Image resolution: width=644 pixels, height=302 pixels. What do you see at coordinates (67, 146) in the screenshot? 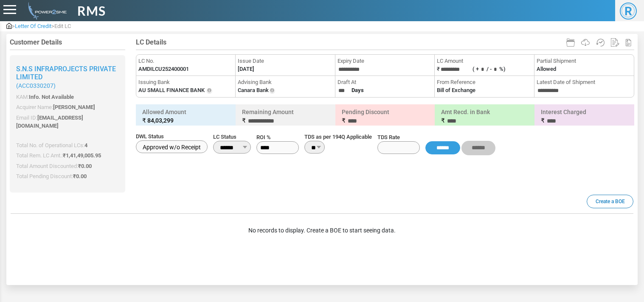
I see `p: Total No. of Operational LCs:` at bounding box center [67, 146].